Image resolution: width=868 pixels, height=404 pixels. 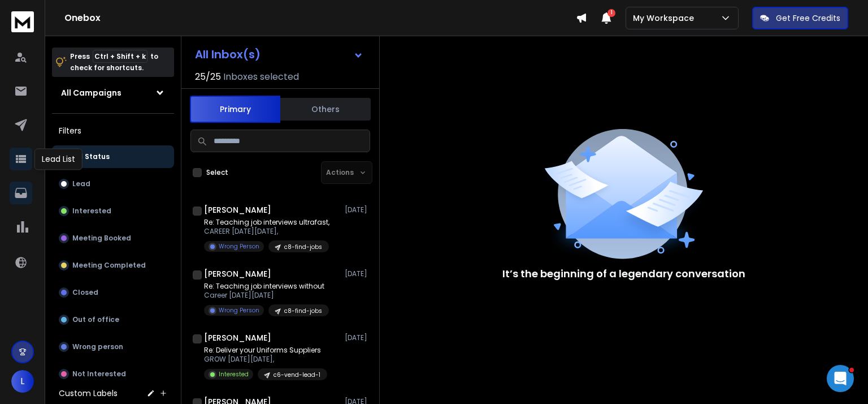 What do you see at coordinates (217, 172) in the screenshot?
I see `label: Select` at bounding box center [217, 172].